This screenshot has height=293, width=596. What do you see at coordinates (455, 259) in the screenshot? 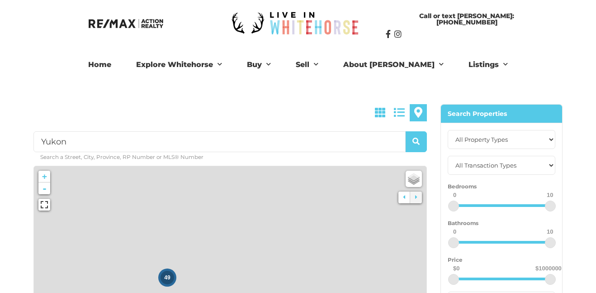
I see `small: Price` at bounding box center [455, 259].